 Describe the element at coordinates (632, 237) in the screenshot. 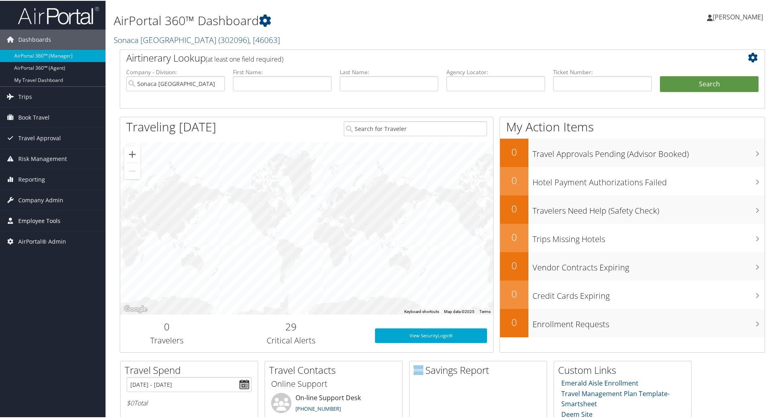

I see `a: 0Trips Missing Hotels` at that location.